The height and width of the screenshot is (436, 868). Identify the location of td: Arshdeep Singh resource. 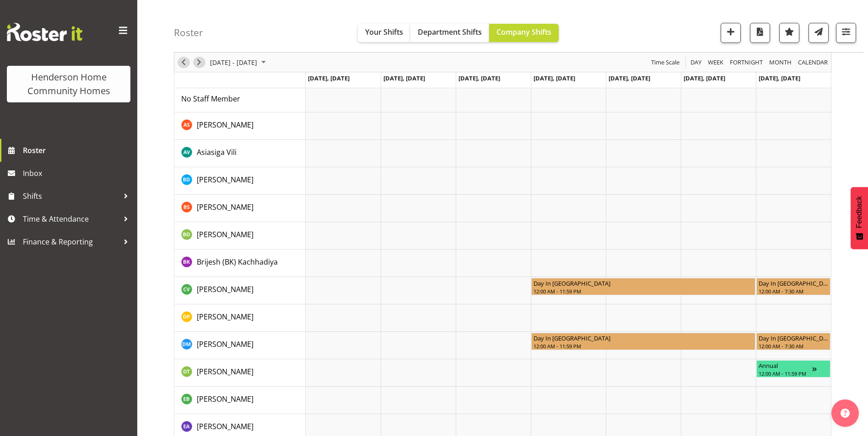
(240, 126).